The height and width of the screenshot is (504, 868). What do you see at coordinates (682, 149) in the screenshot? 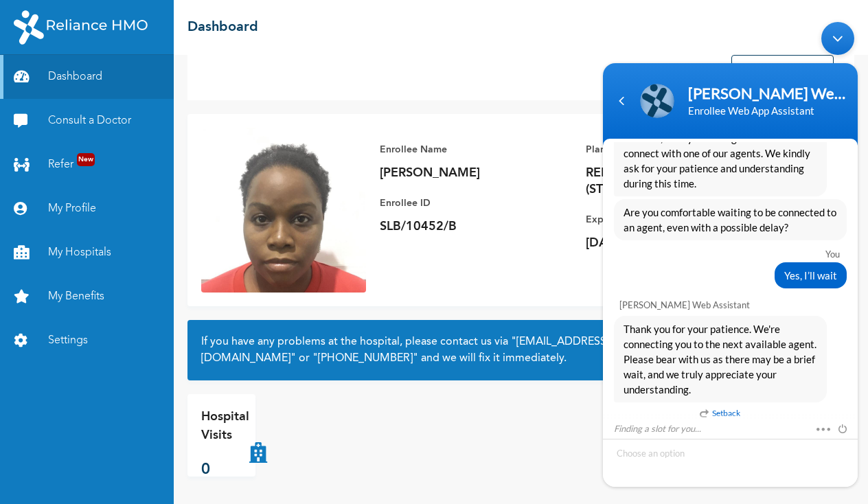
I see `p: Plan Info` at bounding box center [682, 149].